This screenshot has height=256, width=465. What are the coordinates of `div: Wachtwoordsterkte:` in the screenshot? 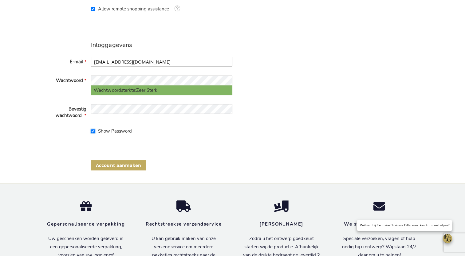 It's located at (162, 90).